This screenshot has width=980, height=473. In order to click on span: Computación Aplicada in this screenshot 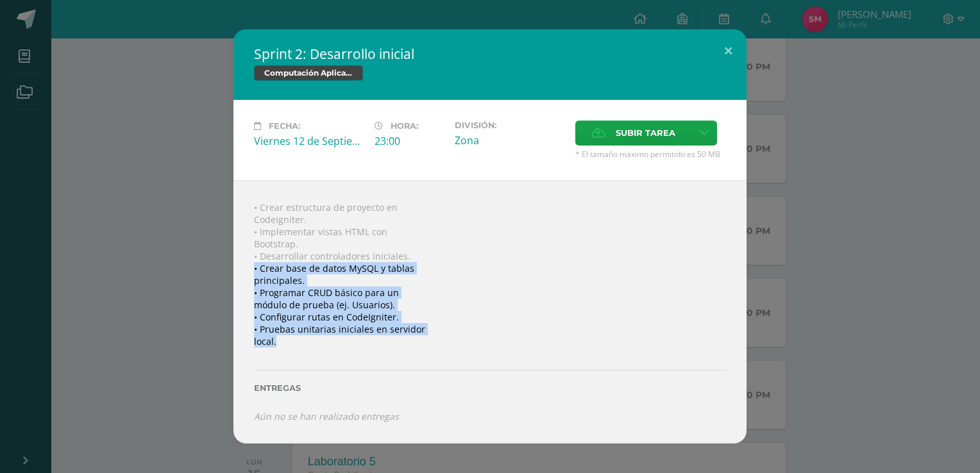, I will do `click(309, 73)`.